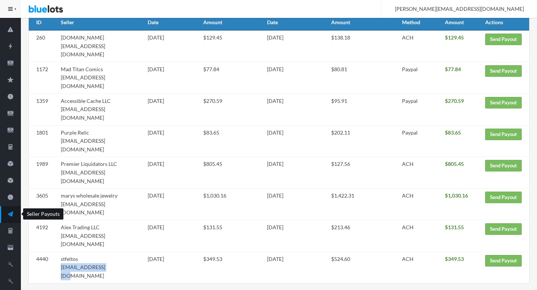  I want to click on td: $805.45, so click(232, 173).